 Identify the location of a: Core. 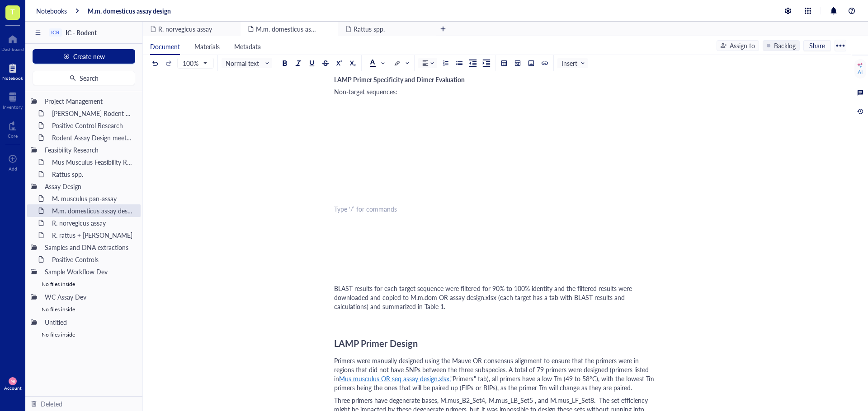
(13, 128).